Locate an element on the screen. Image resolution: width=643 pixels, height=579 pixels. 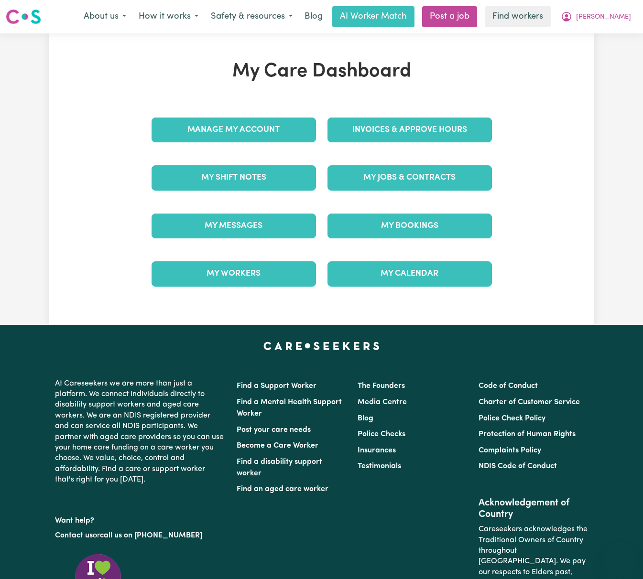
a: Post your care needs is located at coordinates (273, 430).